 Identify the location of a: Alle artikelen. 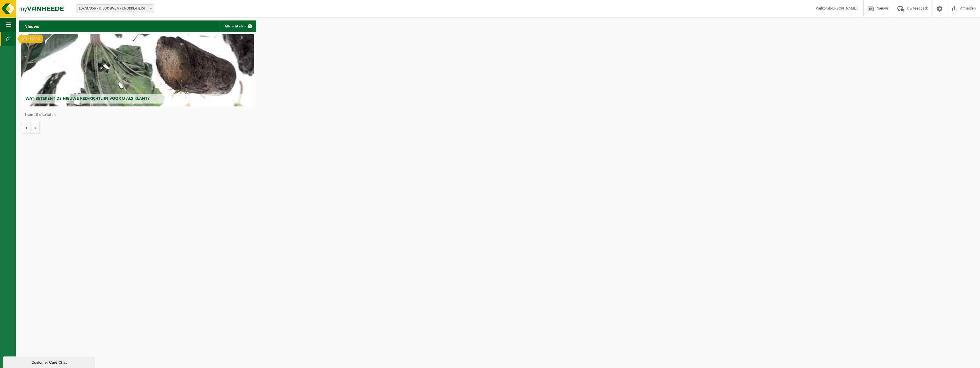
(238, 26).